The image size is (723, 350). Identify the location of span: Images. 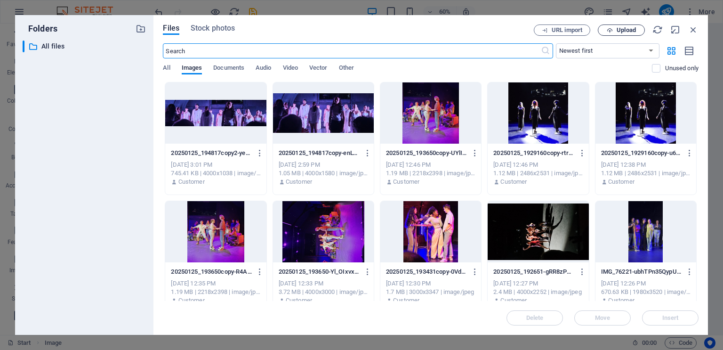
(192, 69).